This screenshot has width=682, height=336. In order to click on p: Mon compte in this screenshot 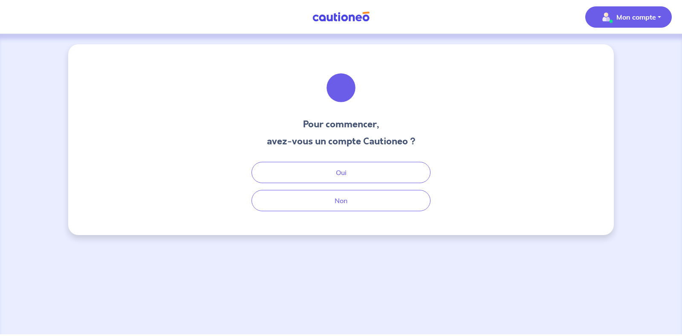, I will do `click(636, 17)`.